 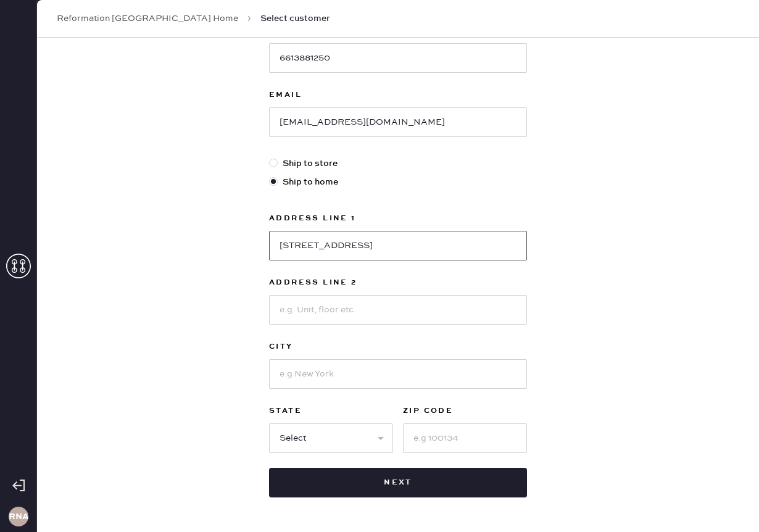 I want to click on input: e.g. Street address, P.O. box etc., so click(x=398, y=246).